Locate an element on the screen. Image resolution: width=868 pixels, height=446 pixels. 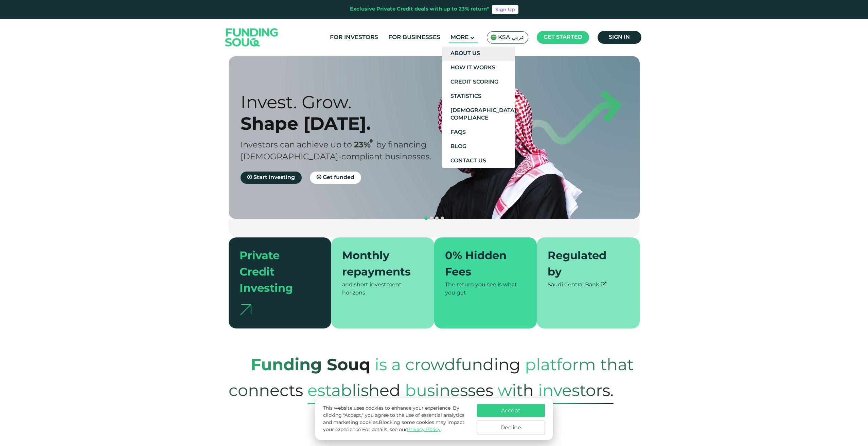
span: Start investing is located at coordinates (274, 178).